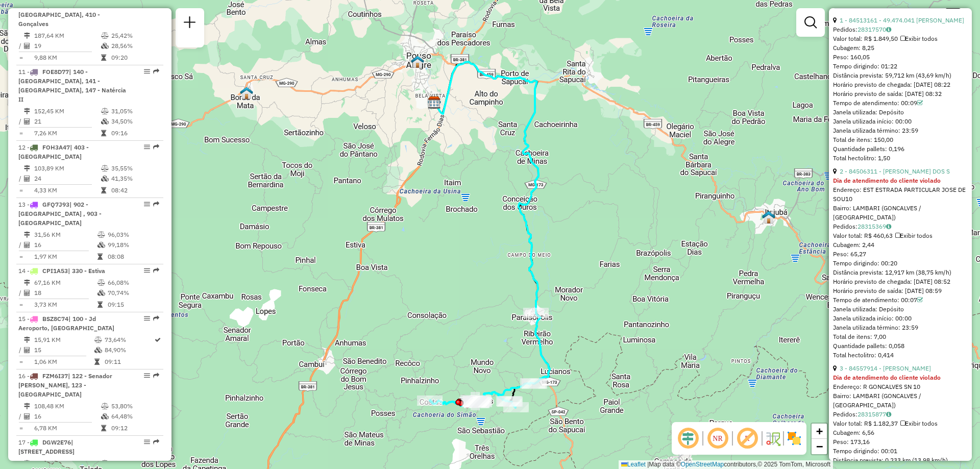 The width and height of the screenshot is (980, 469). What do you see at coordinates (633, 465) in the screenshot?
I see `a: Leaflet` at bounding box center [633, 465].